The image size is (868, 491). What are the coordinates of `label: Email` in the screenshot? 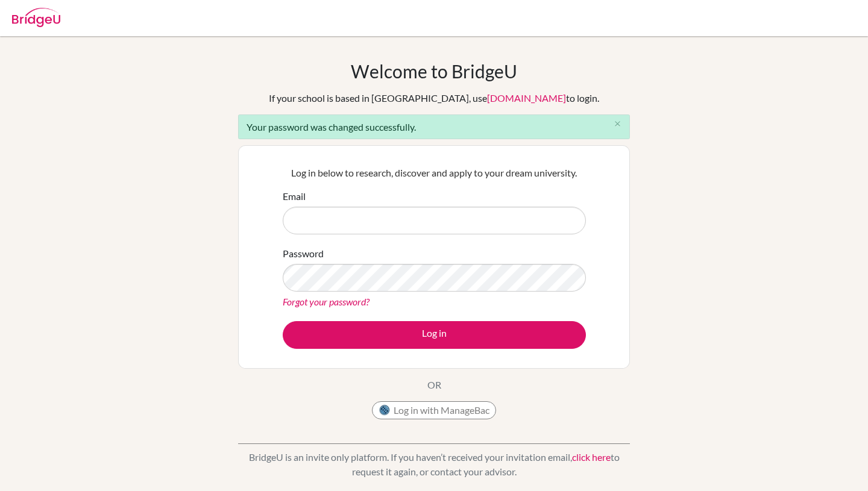 It's located at (295, 196).